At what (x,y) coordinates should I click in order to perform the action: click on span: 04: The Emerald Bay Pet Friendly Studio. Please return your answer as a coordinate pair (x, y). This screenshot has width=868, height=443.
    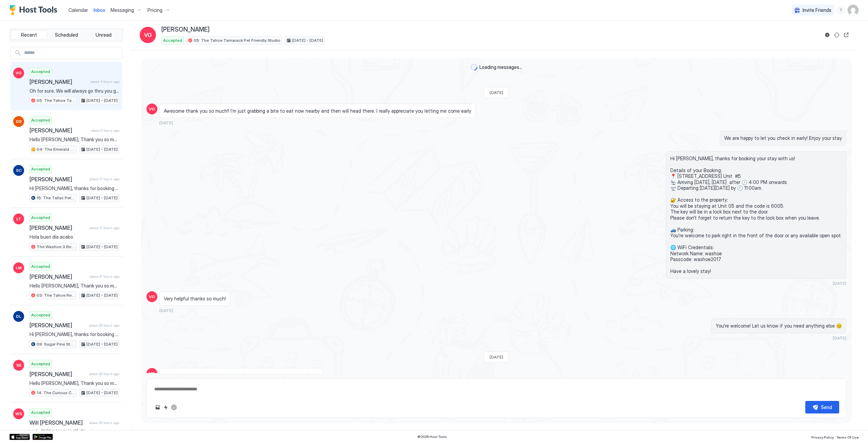
    Looking at the image, I should click on (56, 150).